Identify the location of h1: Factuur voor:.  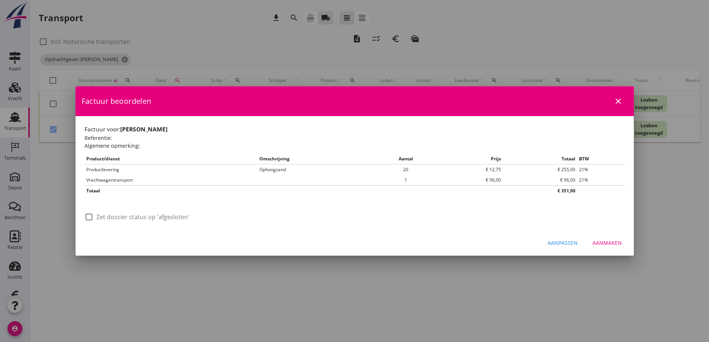
(355, 129).